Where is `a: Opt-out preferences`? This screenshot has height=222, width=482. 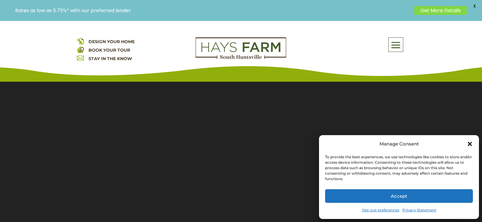 a: Opt-out preferences is located at coordinates (380, 210).